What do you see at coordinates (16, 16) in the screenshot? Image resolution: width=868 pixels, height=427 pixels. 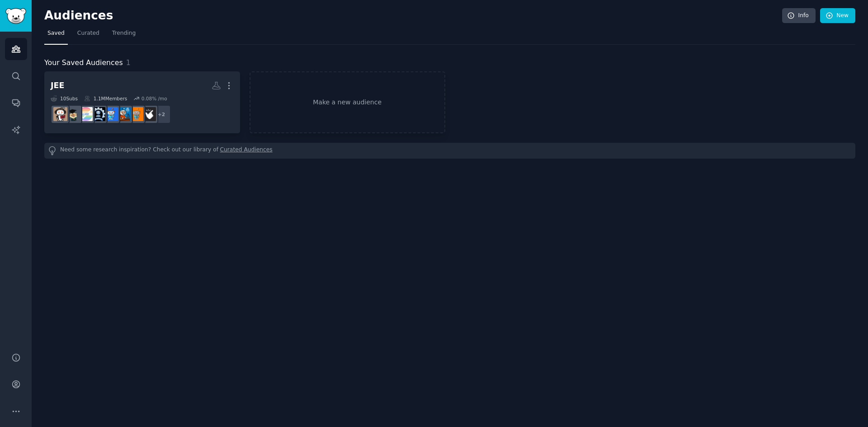 I see `img: GummySearch logo` at bounding box center [16, 16].